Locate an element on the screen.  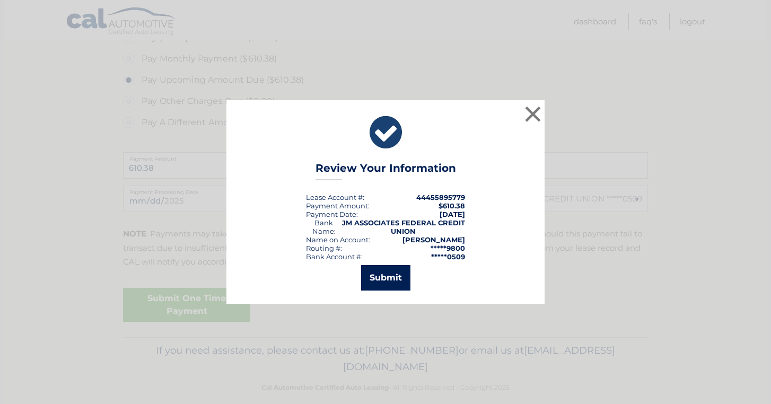
h3: Review Your Information is located at coordinates (386, 171).